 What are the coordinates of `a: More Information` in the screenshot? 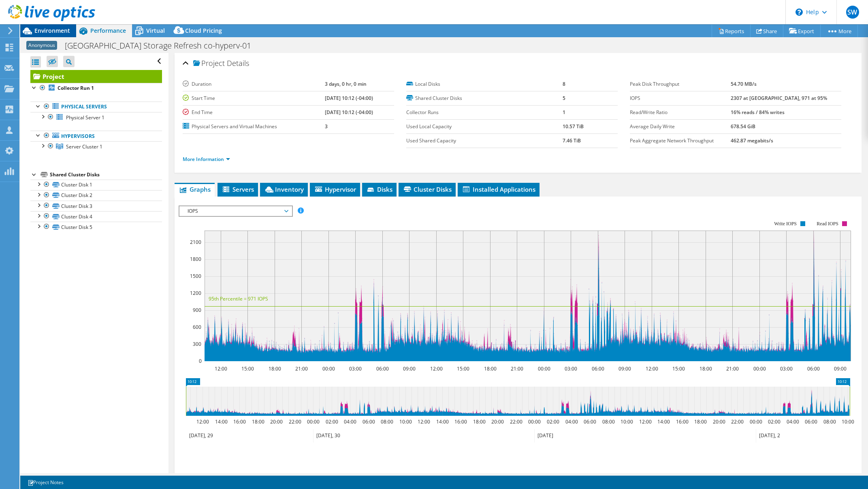 It's located at (206, 159).